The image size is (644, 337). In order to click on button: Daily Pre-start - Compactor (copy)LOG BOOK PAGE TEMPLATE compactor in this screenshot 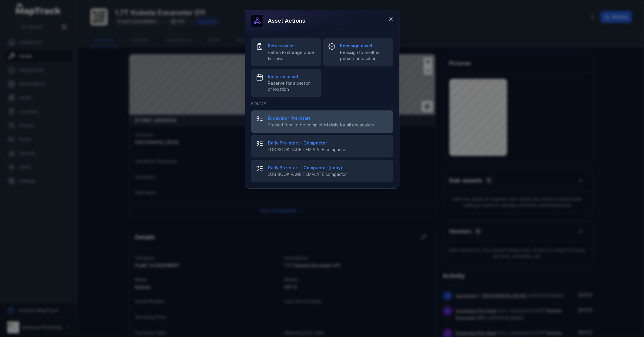, I will do `click(322, 171)`.